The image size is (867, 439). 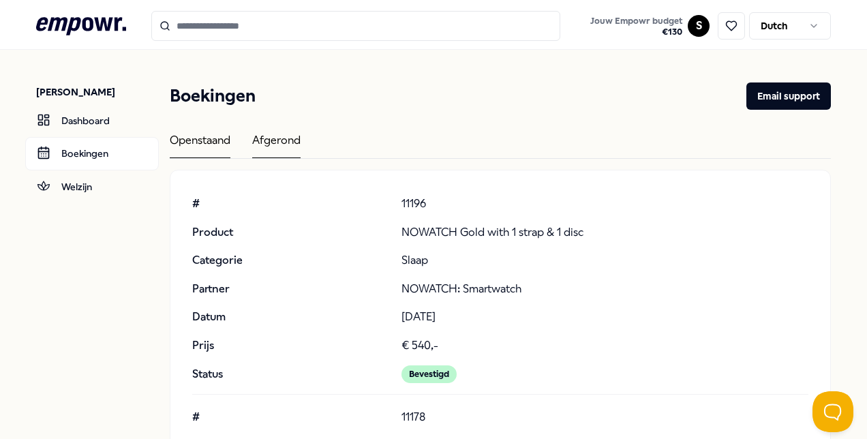 I want to click on p: Categorie, so click(x=291, y=260).